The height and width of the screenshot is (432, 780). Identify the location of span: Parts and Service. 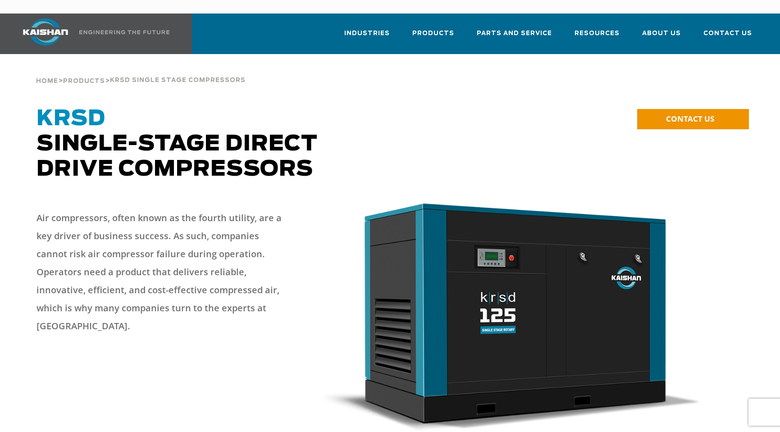
(514, 33).